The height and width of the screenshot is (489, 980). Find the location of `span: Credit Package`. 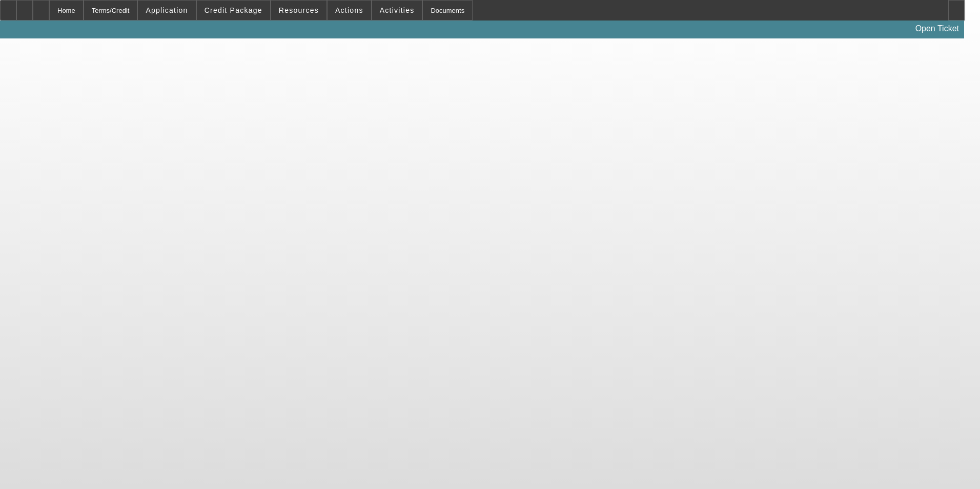

span: Credit Package is located at coordinates (233, 10).